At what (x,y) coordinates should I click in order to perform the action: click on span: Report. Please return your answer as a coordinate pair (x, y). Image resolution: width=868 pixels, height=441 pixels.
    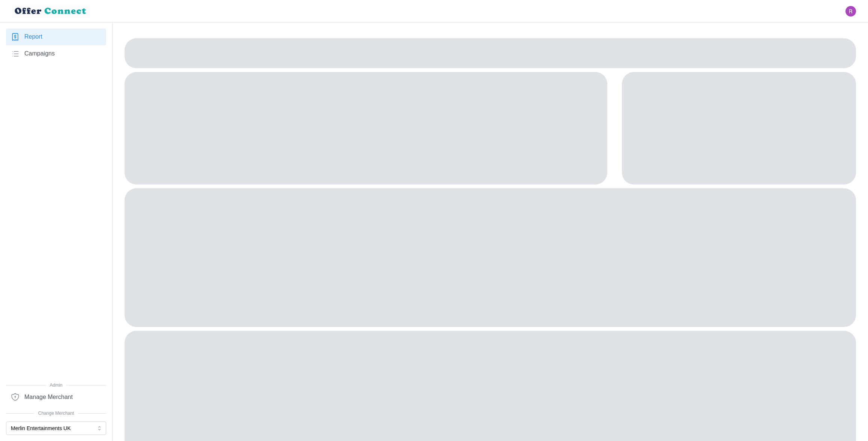
    Looking at the image, I should click on (33, 37).